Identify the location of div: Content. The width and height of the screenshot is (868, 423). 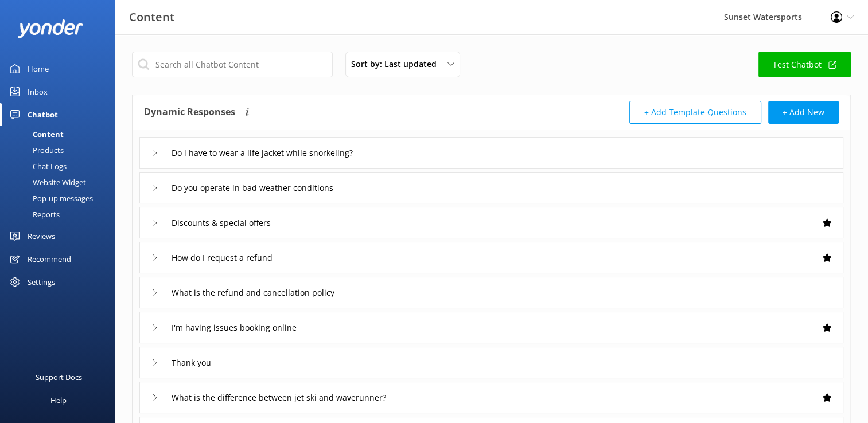
(35, 134).